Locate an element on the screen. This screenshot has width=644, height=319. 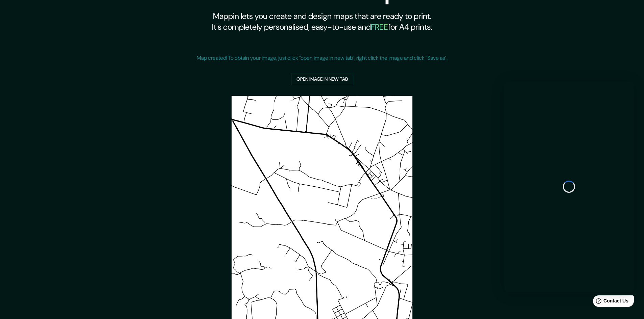
span: Contact Us is located at coordinates (32, 8).